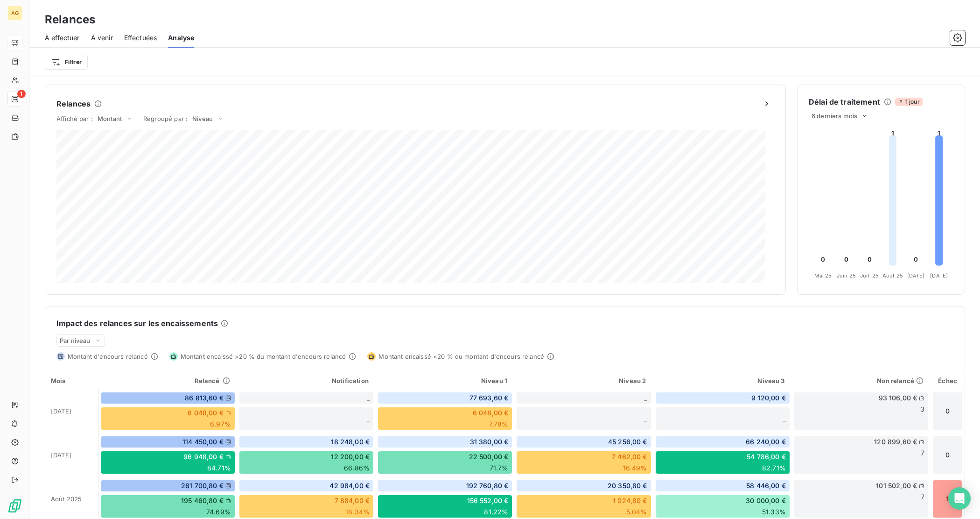  I want to click on span: Notification, so click(350, 381).